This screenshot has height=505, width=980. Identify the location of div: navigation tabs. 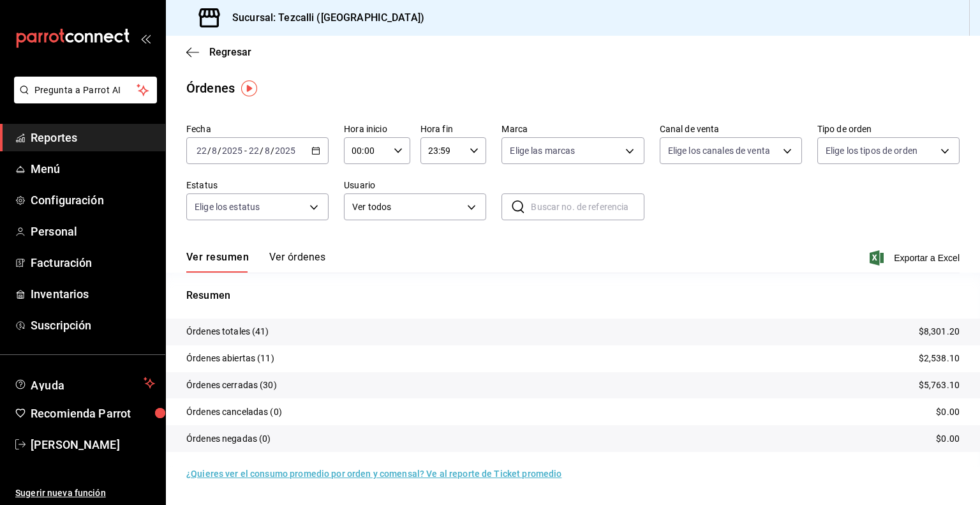
(256, 262).